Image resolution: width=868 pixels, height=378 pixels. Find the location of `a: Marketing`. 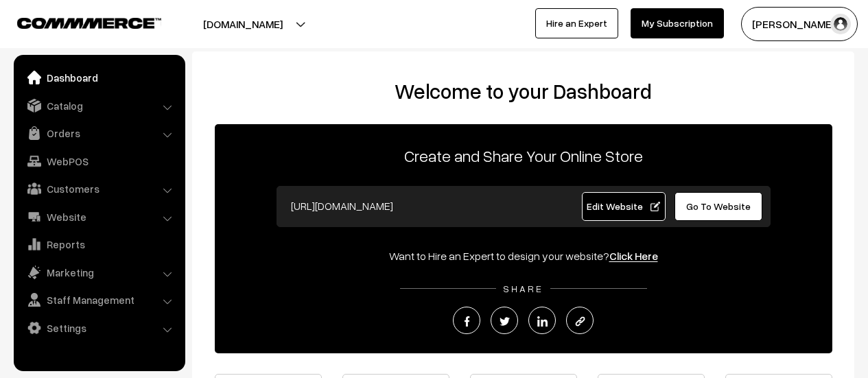

a: Marketing is located at coordinates (99, 272).